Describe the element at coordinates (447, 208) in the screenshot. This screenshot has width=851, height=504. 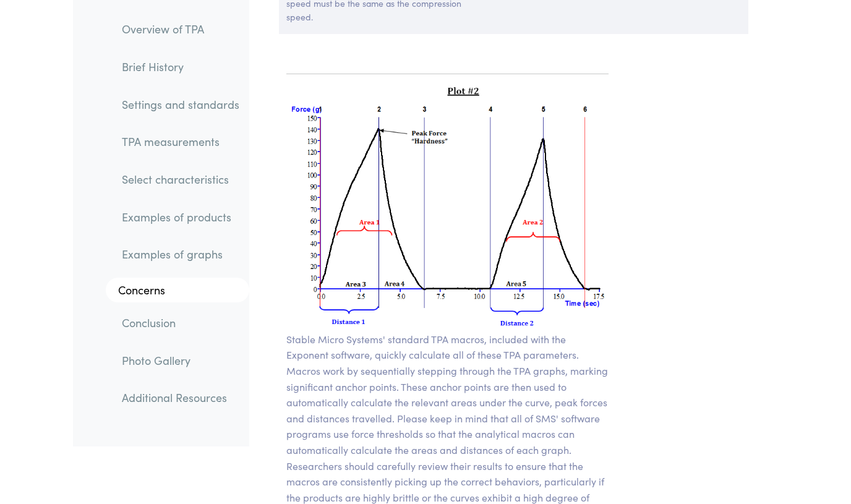
I see `img: graph of force and distance` at that location.